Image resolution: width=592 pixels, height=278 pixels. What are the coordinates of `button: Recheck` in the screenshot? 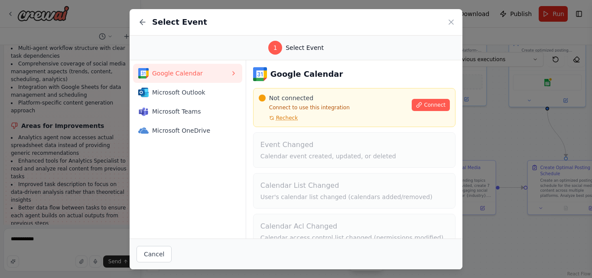 It's located at (278, 118).